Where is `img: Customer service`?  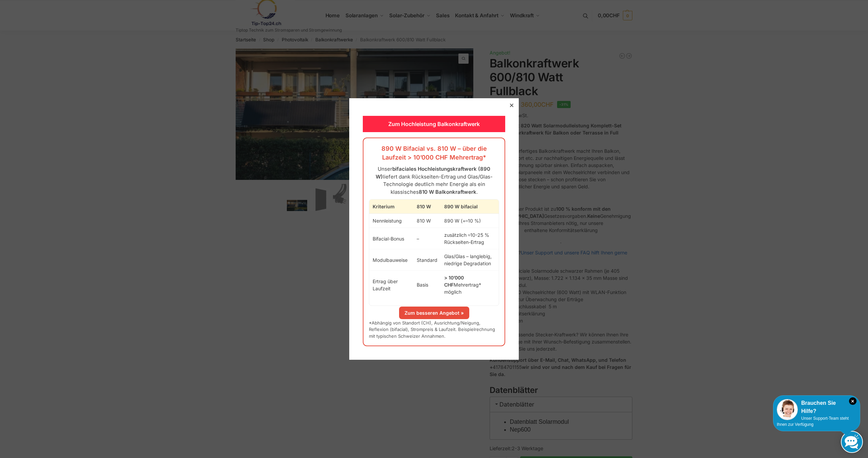 img: Customer service is located at coordinates (788, 410).